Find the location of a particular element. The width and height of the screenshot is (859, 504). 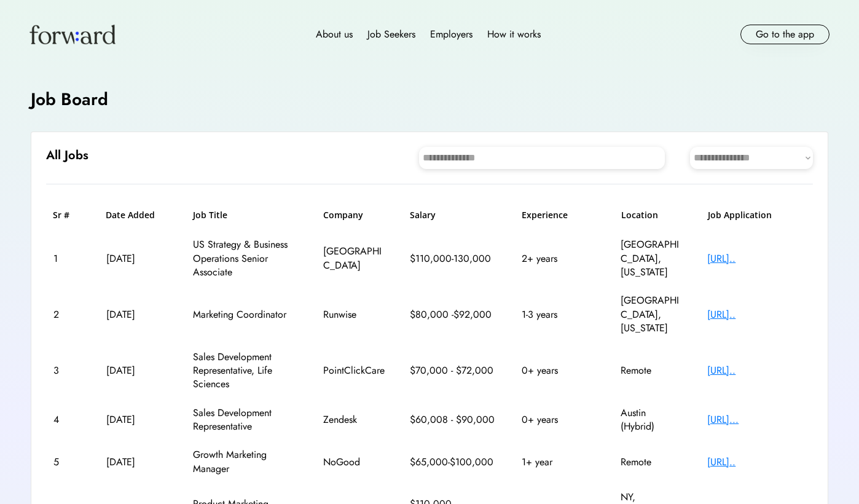

div: How it works is located at coordinates (513, 35).